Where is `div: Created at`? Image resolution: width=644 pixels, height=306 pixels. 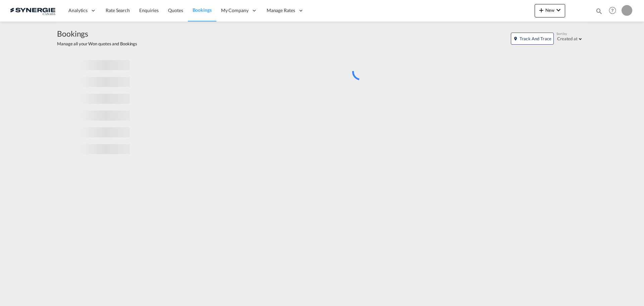
div: Created at is located at coordinates (567, 38).